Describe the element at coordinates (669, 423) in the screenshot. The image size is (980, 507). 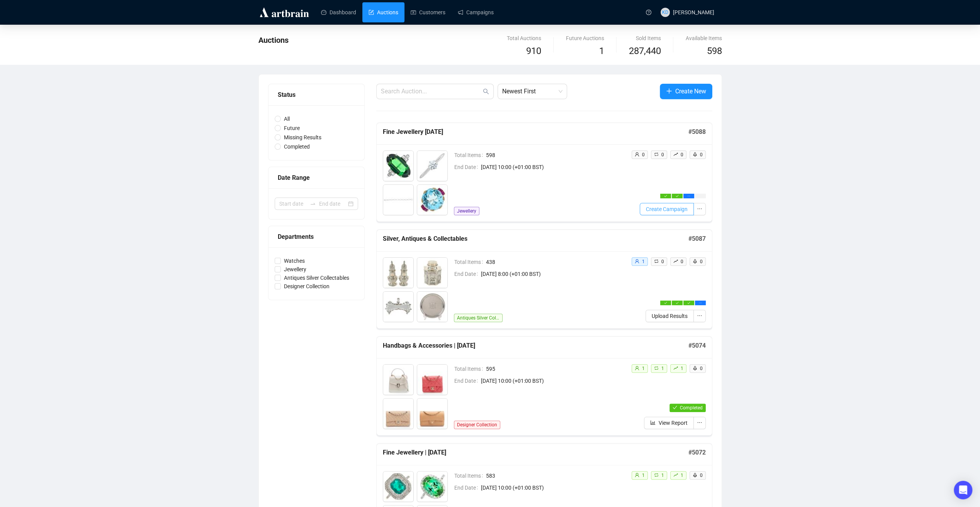
I see `button: View Report` at that location.